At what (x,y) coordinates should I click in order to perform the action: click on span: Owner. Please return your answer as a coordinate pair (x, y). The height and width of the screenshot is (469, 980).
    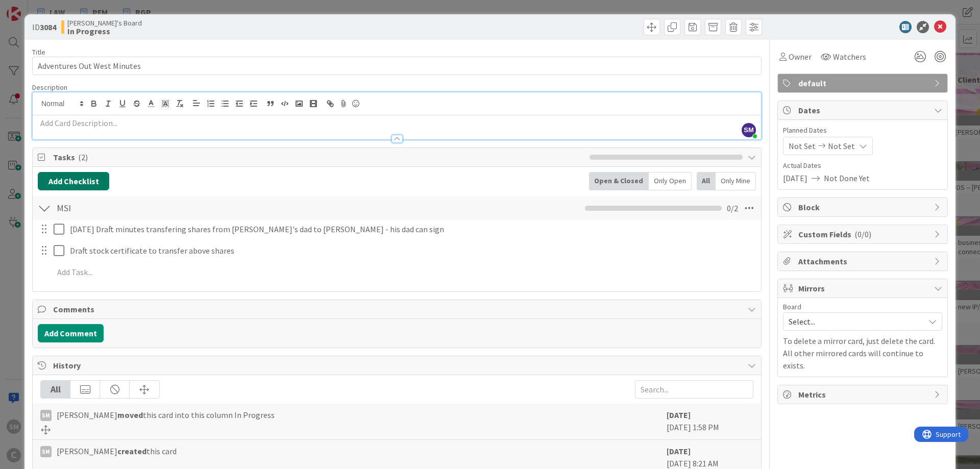
    Looking at the image, I should click on (799, 57).